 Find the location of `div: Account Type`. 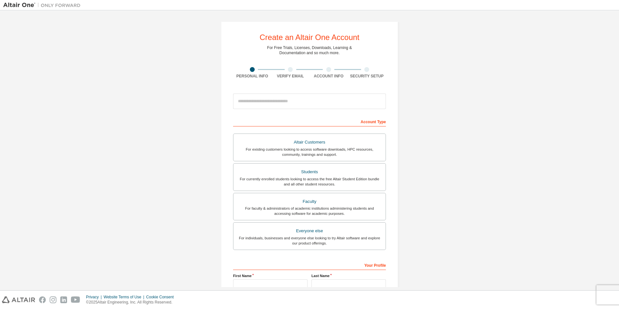

div: Account Type is located at coordinates (310, 121).